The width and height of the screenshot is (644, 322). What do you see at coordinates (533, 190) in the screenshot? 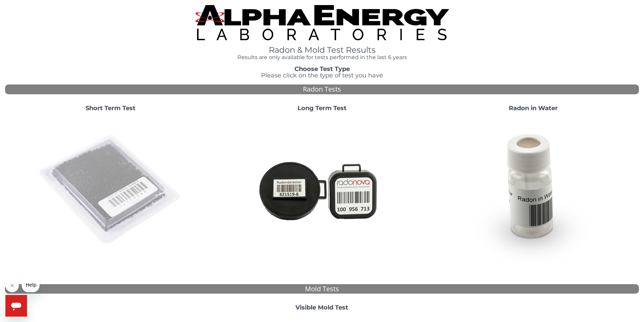
I see `img: RadoninWater.jpg` at bounding box center [533, 190].